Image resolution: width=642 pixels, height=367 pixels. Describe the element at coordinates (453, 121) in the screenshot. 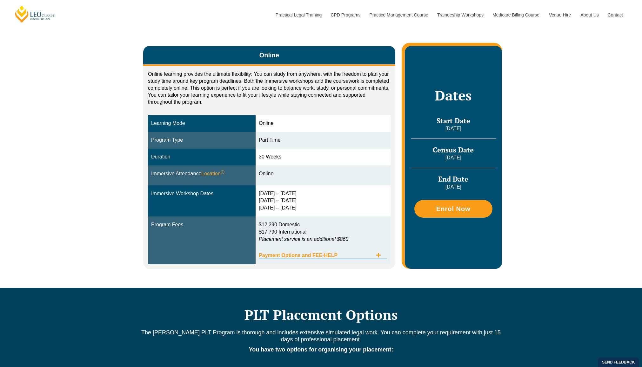

I see `span: Start Date` at that location.